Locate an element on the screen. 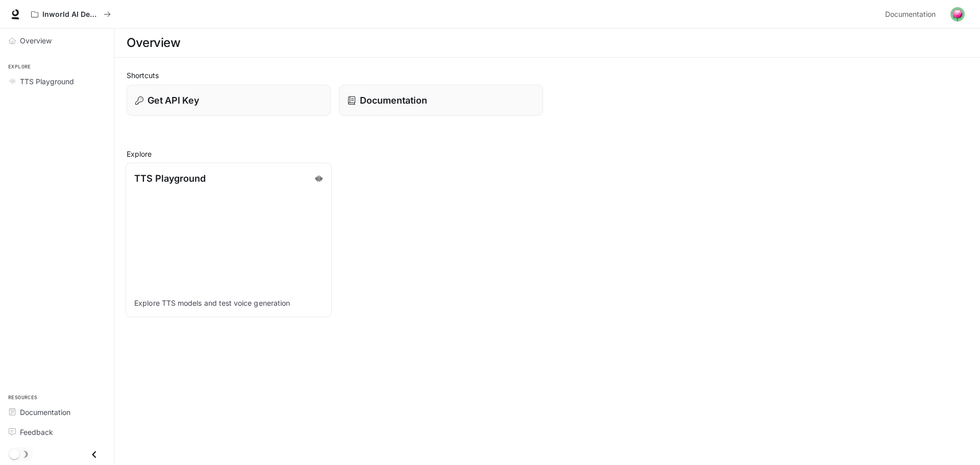 Image resolution: width=980 pixels, height=465 pixels. button: User avatar is located at coordinates (958, 14).